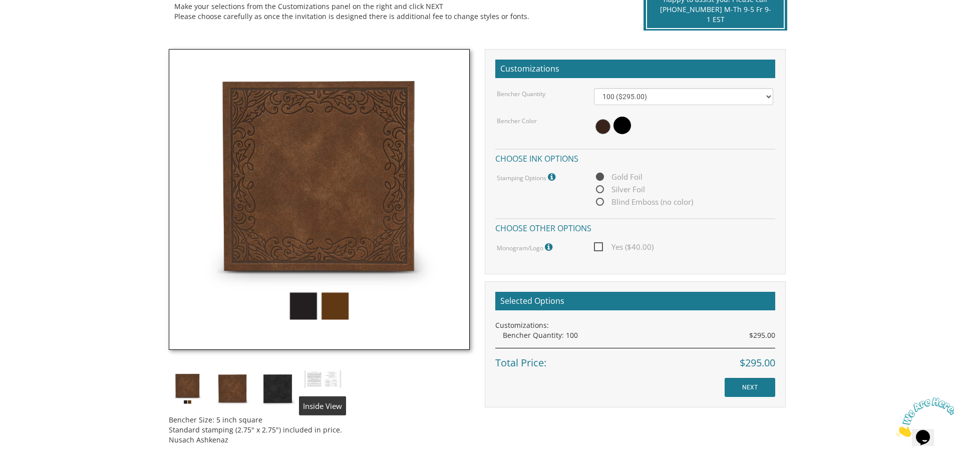 The width and height of the screenshot is (954, 456). I want to click on div: Bencher Quantity: 100, so click(639, 335).